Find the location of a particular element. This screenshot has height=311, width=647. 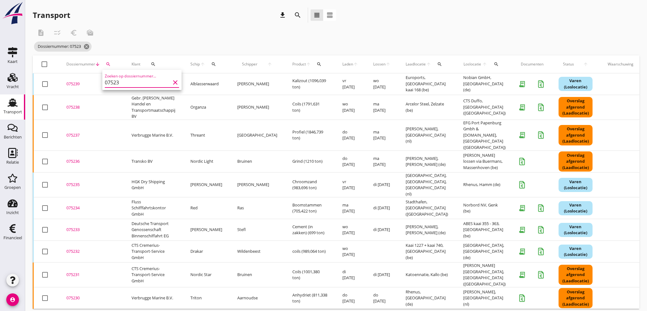

td: Wildenbeest is located at coordinates (257, 251).